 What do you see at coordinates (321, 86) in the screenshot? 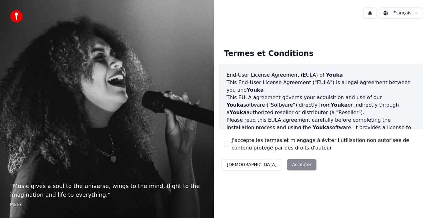
I see `p: This End-User License Agreement ("EULA") is a legal agreement between you and` at bounding box center [321, 86].